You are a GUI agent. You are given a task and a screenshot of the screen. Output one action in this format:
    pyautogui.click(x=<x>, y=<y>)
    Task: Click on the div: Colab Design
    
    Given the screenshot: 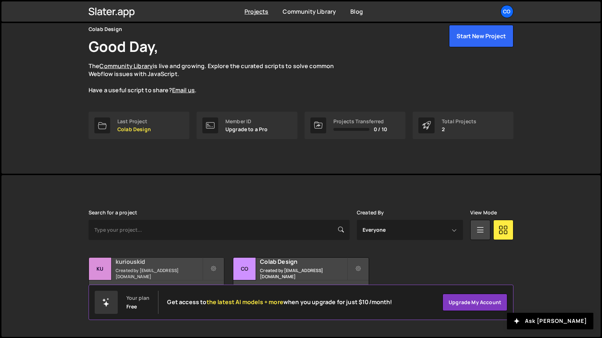 What is the action you would take?
    pyautogui.click(x=105, y=29)
    